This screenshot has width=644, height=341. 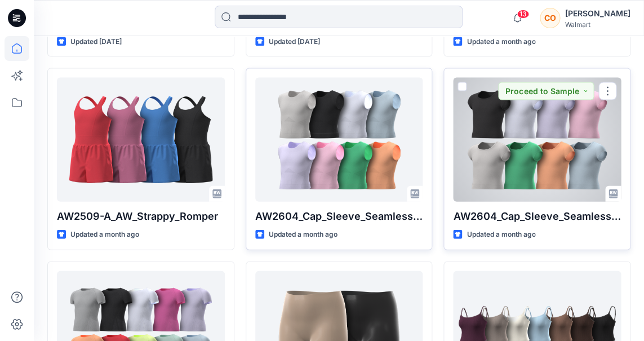 What do you see at coordinates (537, 139) in the screenshot?
I see `a: AW2604_Cap_Sleeve_Seamless_Tee` at bounding box center [537, 139].